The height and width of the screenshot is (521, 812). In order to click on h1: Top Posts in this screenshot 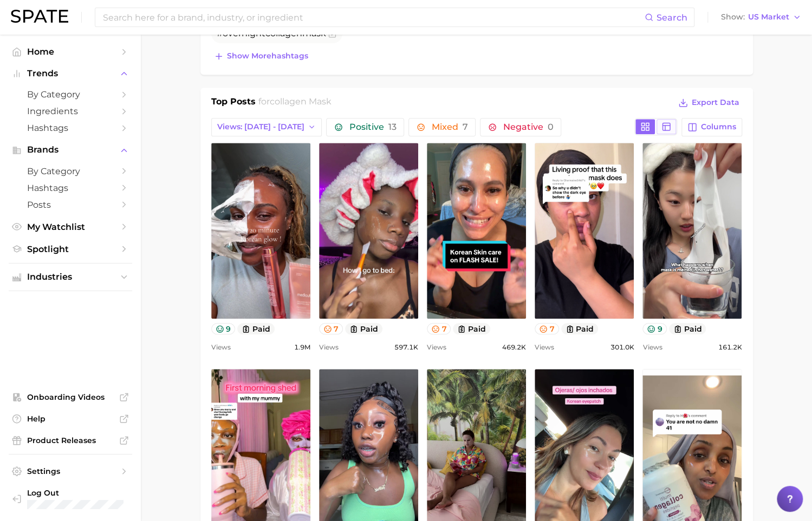, I will do `click(234, 103)`.